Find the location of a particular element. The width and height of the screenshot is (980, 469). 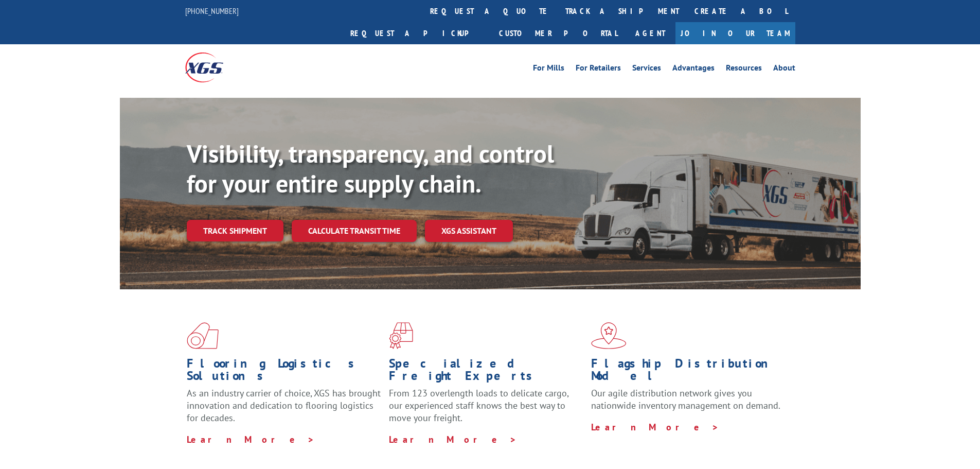

a: Agent is located at coordinates (650, 33).